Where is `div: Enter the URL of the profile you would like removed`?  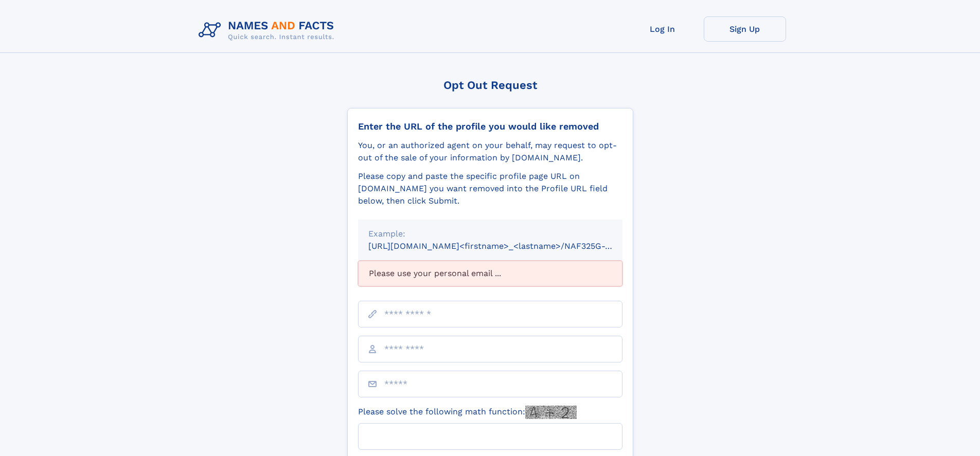 div: Enter the URL of the profile you would like removed is located at coordinates (490, 127).